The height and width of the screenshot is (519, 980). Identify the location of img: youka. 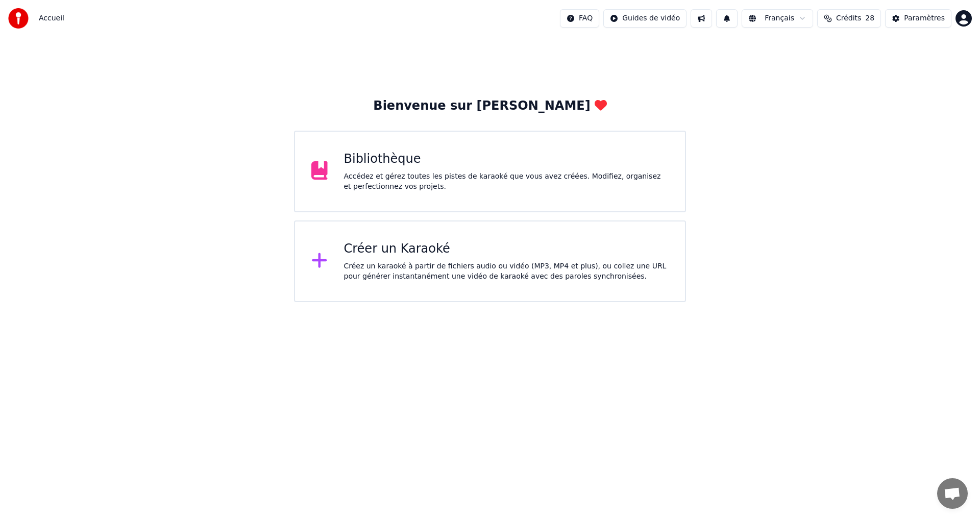
(19, 19).